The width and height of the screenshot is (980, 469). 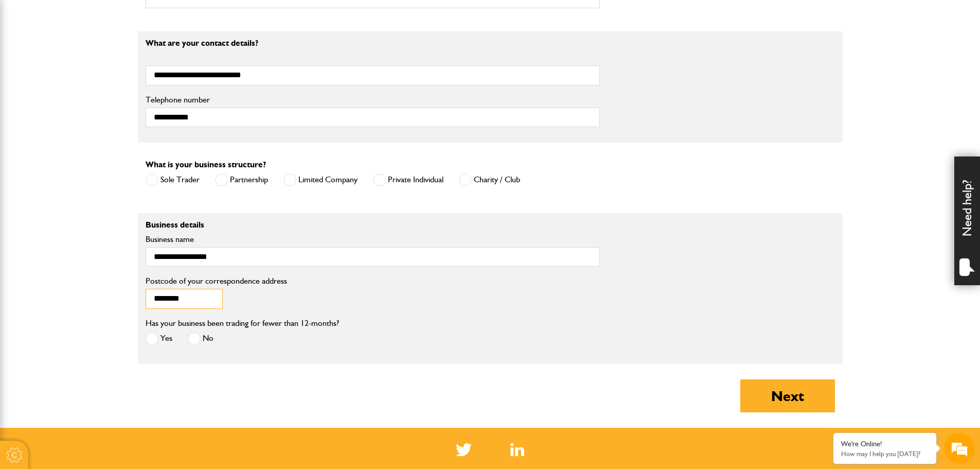 I want to click on label: Limited Company, so click(x=320, y=179).